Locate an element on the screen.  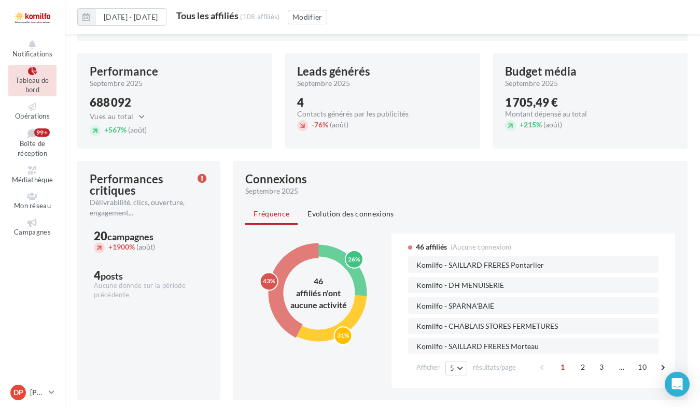
span: Opérations is located at coordinates (32, 116).